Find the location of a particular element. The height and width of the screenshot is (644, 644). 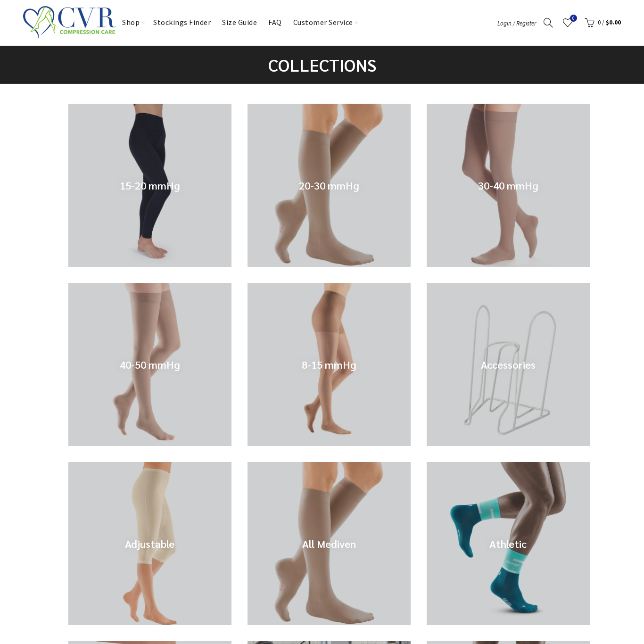

h3: 30-40 mmHg is located at coordinates (508, 185).